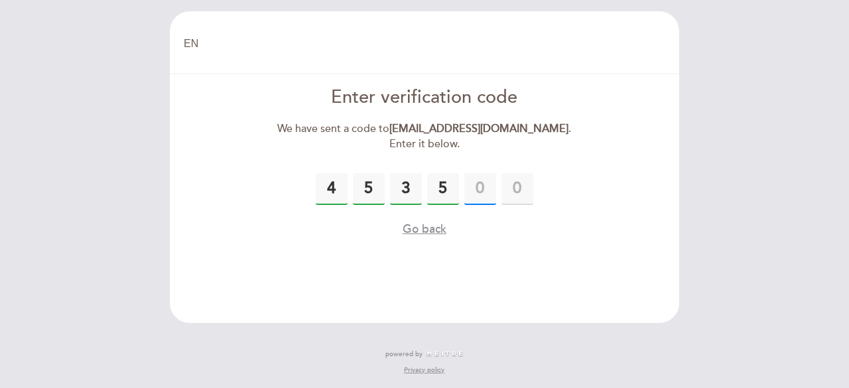  What do you see at coordinates (444, 354) in the screenshot?
I see `img: MEITRE` at bounding box center [444, 354].